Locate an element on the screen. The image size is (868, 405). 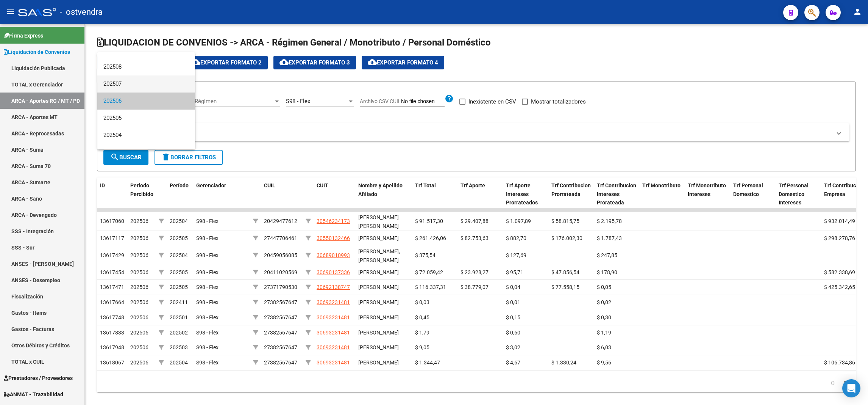
div: Open Intercom Messenger is located at coordinates (851, 388).